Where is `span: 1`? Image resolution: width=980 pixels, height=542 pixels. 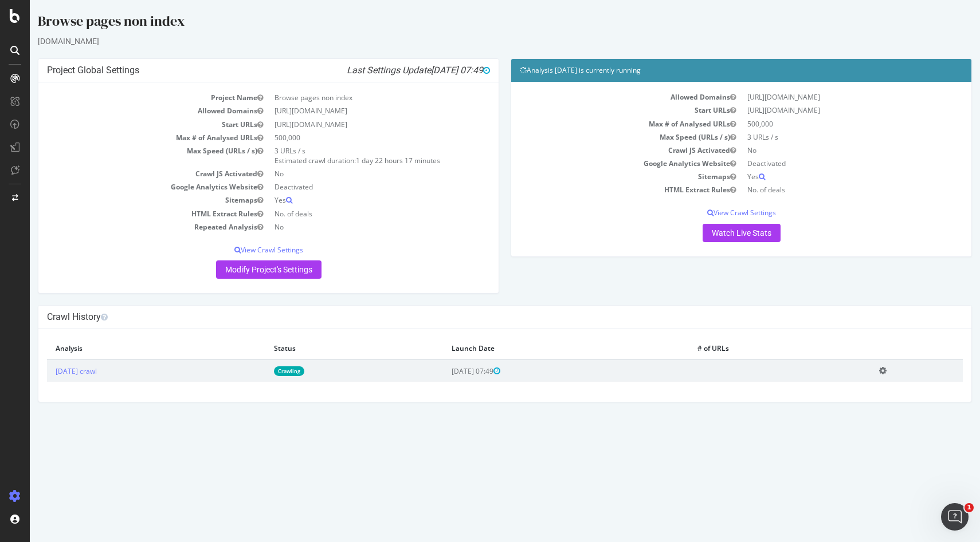 span: 1 is located at coordinates (969, 507).